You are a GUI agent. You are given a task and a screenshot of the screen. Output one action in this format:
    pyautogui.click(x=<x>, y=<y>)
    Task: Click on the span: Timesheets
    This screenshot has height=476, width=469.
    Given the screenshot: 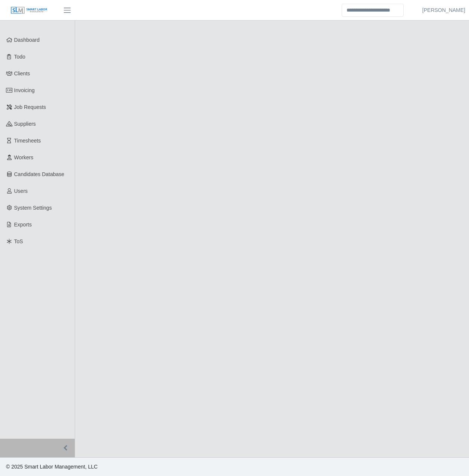 What is the action you would take?
    pyautogui.click(x=27, y=140)
    